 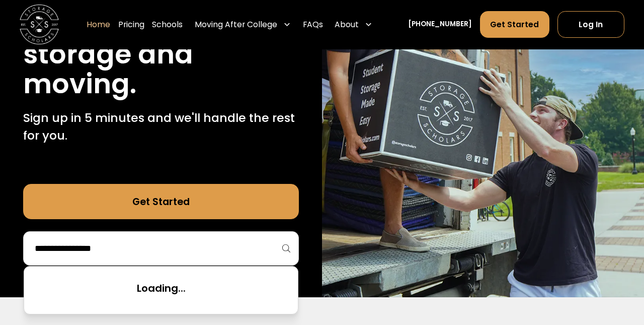 I want to click on a: Schools, so click(x=167, y=25).